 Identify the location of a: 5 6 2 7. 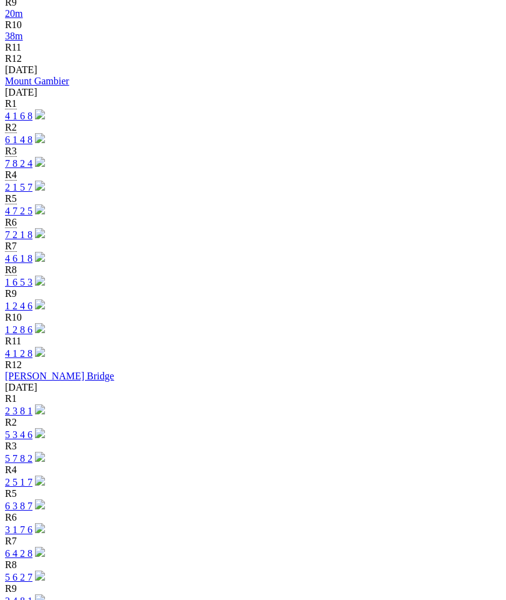
(19, 577).